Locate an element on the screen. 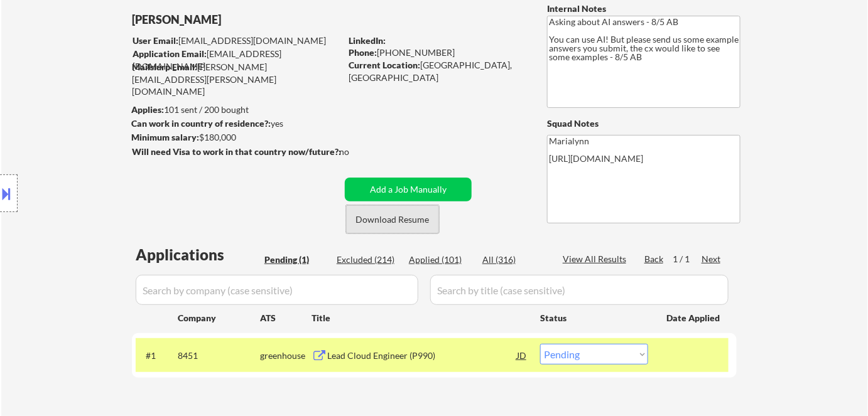 Image resolution: width=868 pixels, height=416 pixels. button: Add a Job Manually is located at coordinates (408, 190).